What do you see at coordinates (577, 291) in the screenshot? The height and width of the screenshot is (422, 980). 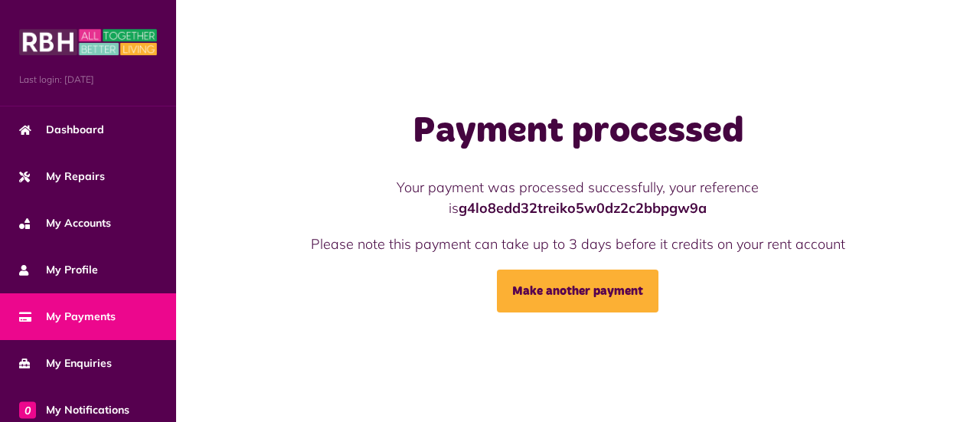 I see `a: Make another payment` at bounding box center [577, 291].